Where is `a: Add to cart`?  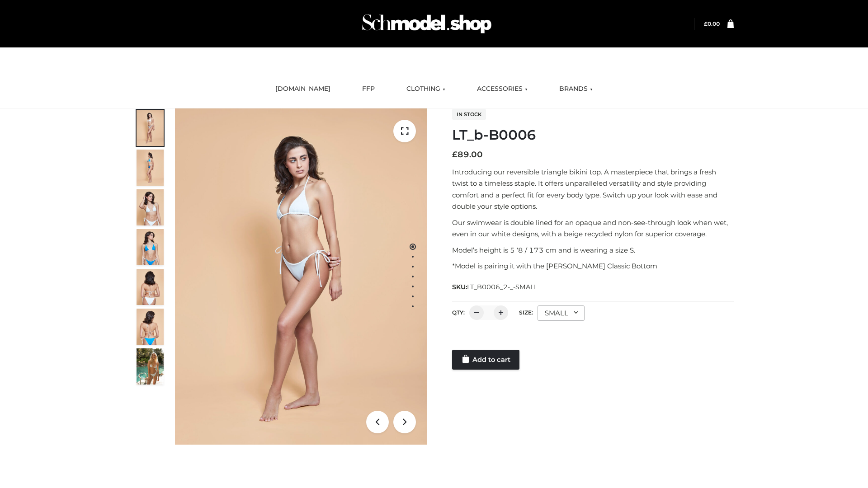
a: Add to cart is located at coordinates (485, 359).